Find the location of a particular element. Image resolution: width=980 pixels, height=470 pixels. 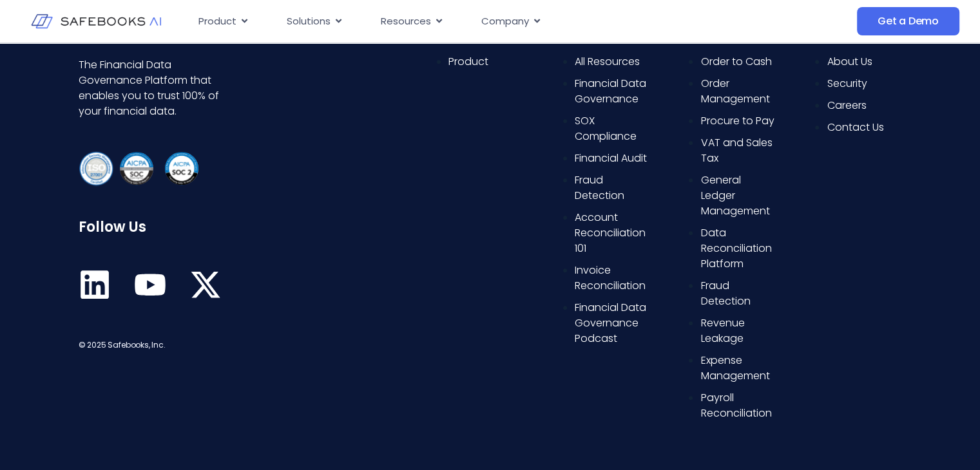

a: Invoice Reconciliation is located at coordinates (610, 277).